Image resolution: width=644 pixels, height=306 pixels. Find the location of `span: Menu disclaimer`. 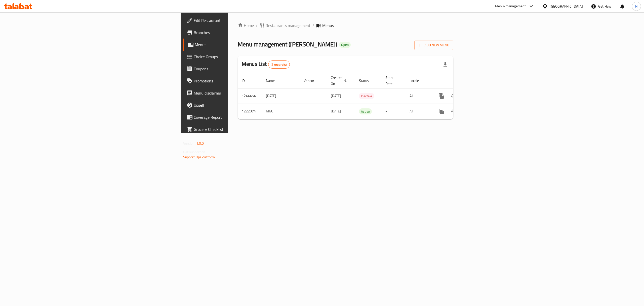

span: Menu disclaimer is located at coordinates (239, 93).